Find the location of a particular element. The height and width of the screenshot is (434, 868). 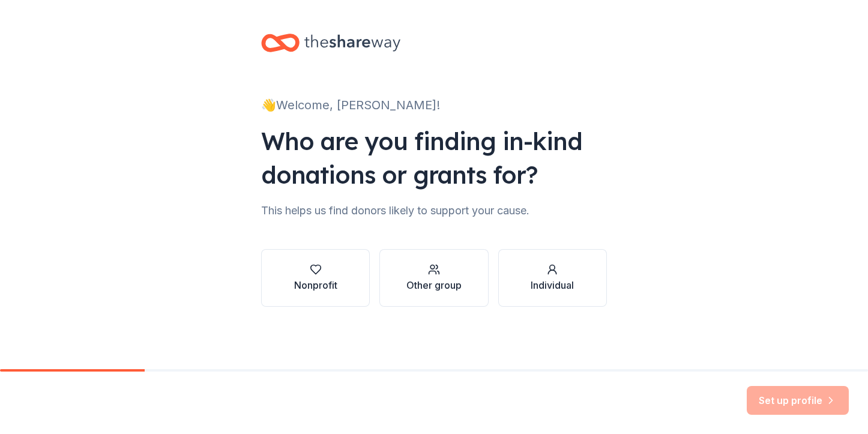

div: Nonprofit is located at coordinates (316, 285).